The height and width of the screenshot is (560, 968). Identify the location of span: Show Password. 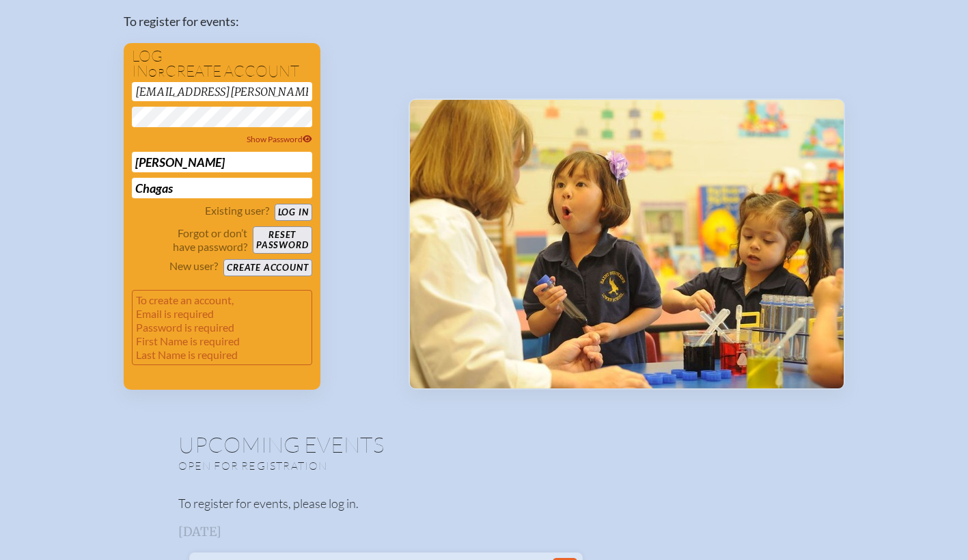
(280, 139).